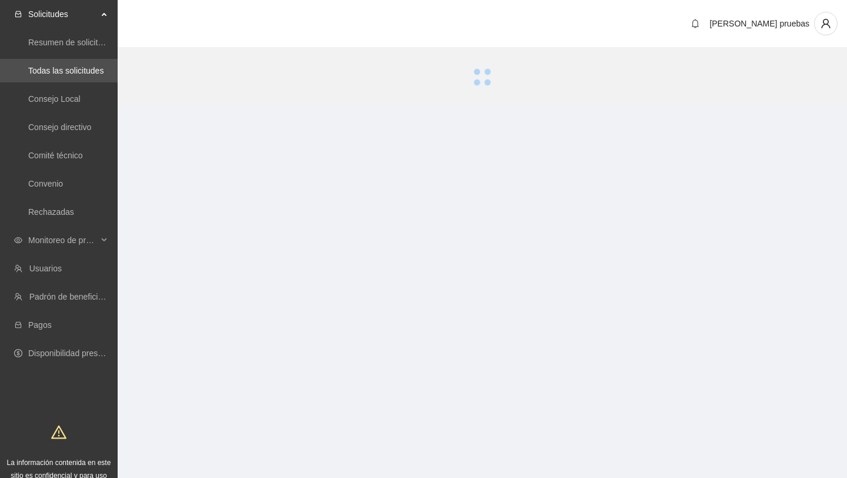  What do you see at coordinates (18, 14) in the screenshot?
I see `span: inbox` at bounding box center [18, 14].